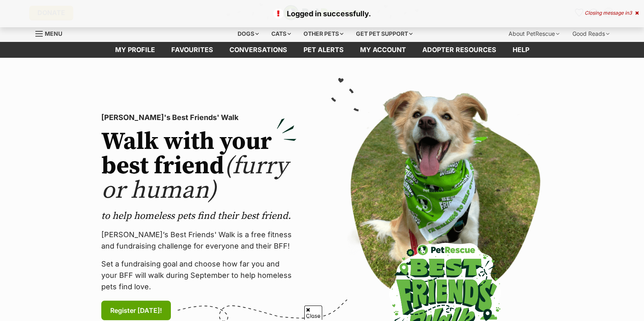  I want to click on a: My account, so click(383, 50).